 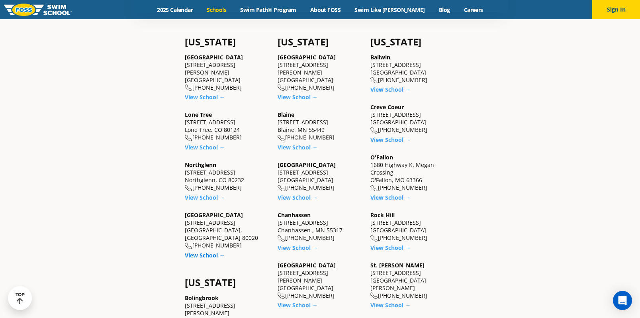 I want to click on a: 2025 Calendar, so click(x=175, y=10).